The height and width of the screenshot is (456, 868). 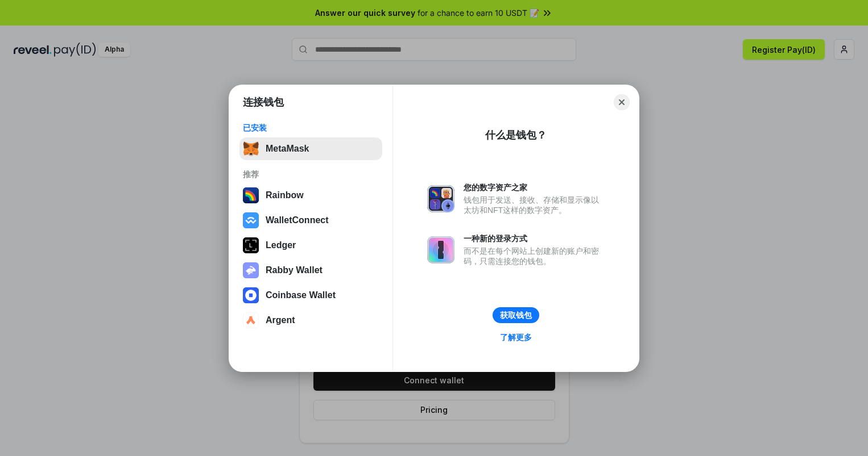 What do you see at coordinates (534, 257) in the screenshot?
I see `div: 而不是在每个网站上创建新的账户和密码，只需连接您的钱包。` at bounding box center [534, 257].